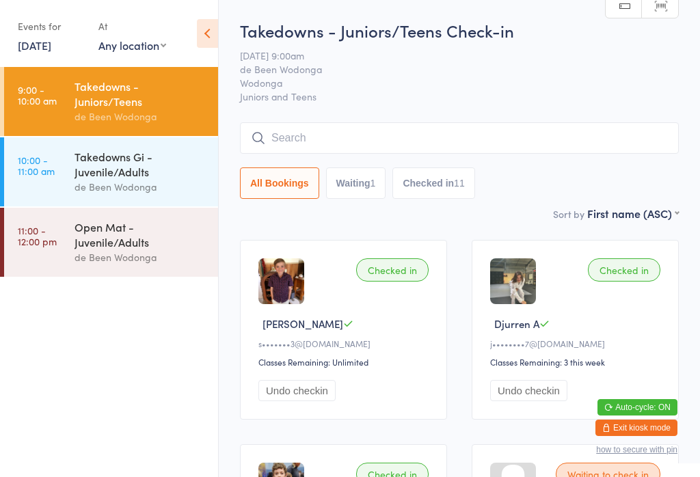 This screenshot has height=477, width=700. What do you see at coordinates (140, 94) in the screenshot?
I see `div: Takedowns - Juniors/Teens` at bounding box center [140, 94].